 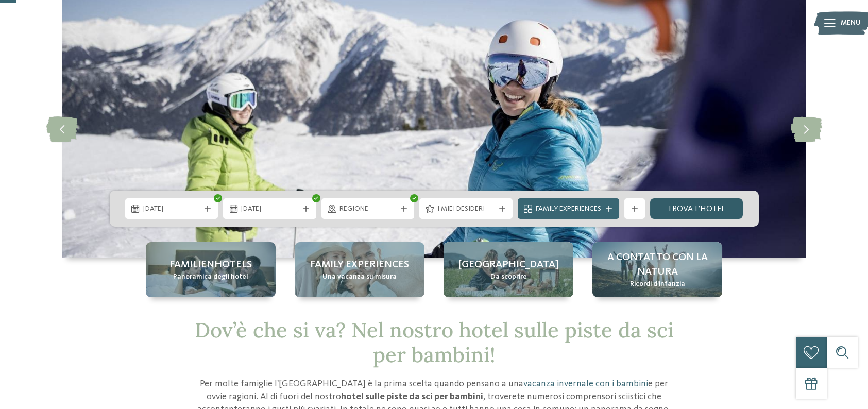 What do you see at coordinates (697, 209) in the screenshot?
I see `a: trova l’hotel` at bounding box center [697, 209].